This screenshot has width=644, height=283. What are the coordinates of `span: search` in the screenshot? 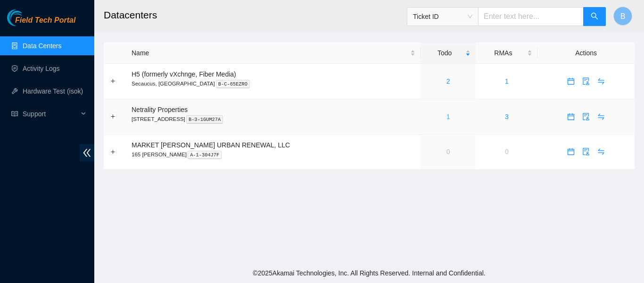 It's located at (594, 16).